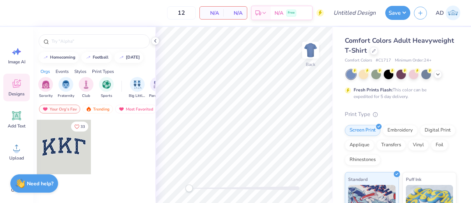 The height and width of the screenshot is (203, 471). I want to click on div: Back, so click(310, 64).